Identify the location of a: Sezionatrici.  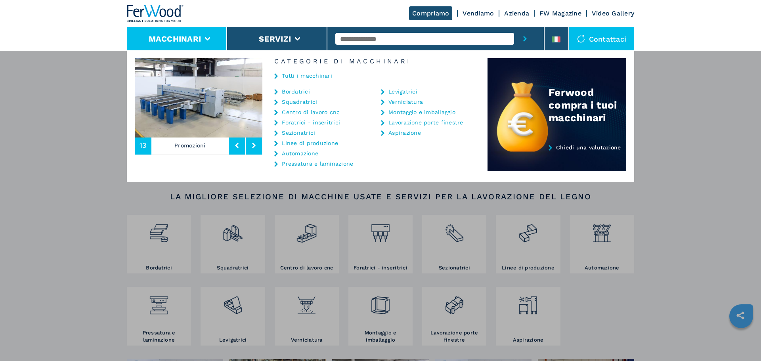
(298, 133).